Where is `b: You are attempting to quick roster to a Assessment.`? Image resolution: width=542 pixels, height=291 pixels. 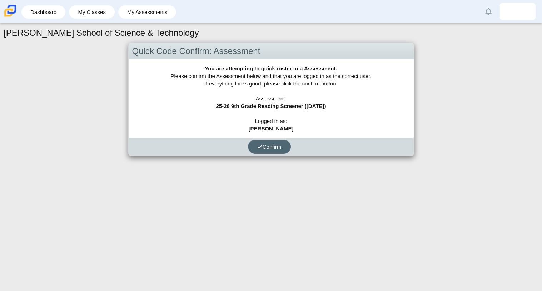
b: You are attempting to quick roster to a Assessment. is located at coordinates (271, 68).